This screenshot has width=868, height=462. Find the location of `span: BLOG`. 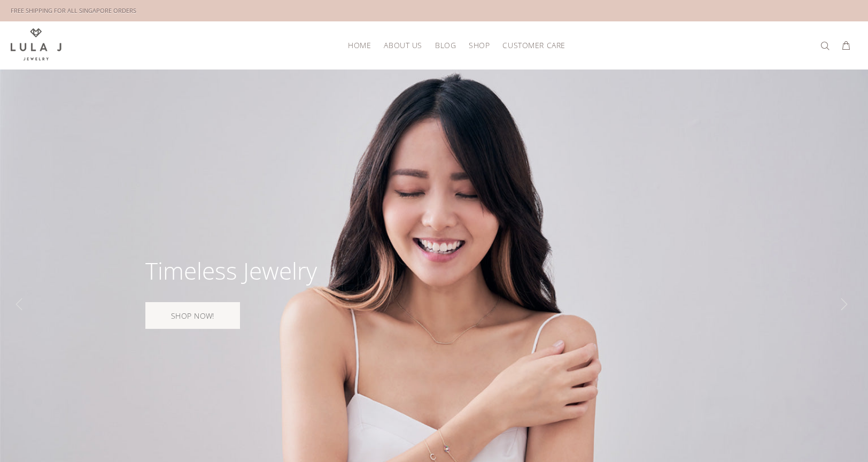

span: BLOG is located at coordinates (445, 45).